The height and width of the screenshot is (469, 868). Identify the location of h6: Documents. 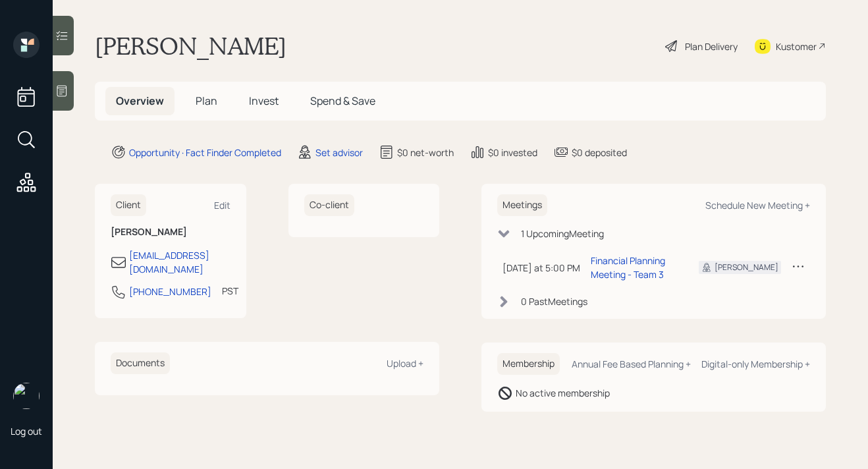
(140, 363).